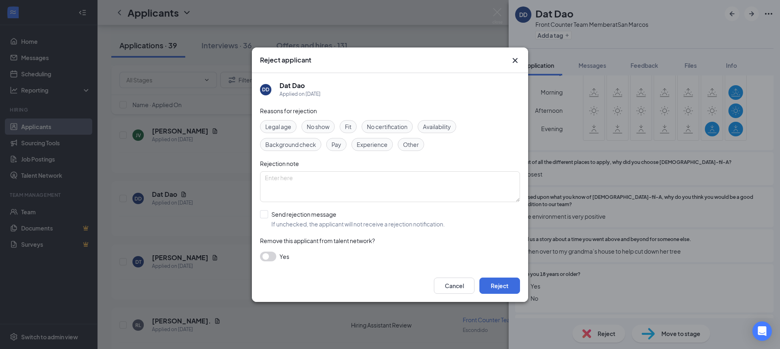 This screenshot has height=349, width=780. Describe the element at coordinates (437, 127) in the screenshot. I see `span: Availability` at that location.